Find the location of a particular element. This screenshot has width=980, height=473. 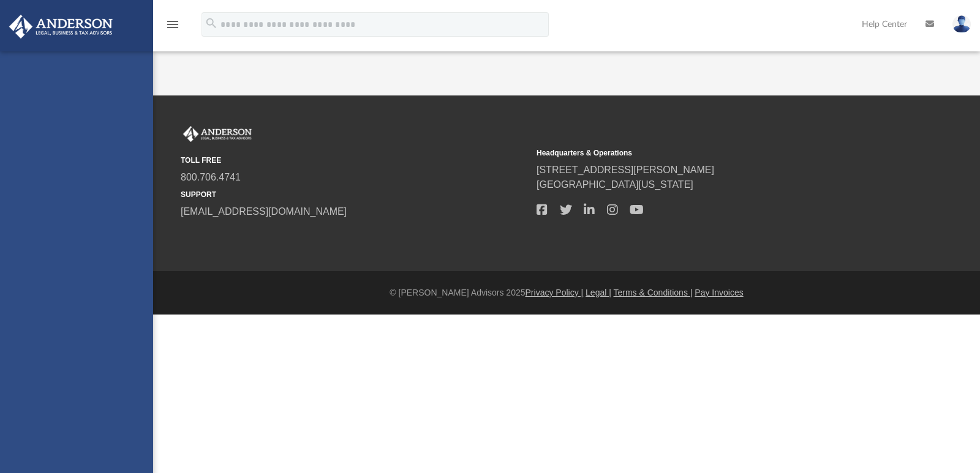

i: search is located at coordinates (211, 23).